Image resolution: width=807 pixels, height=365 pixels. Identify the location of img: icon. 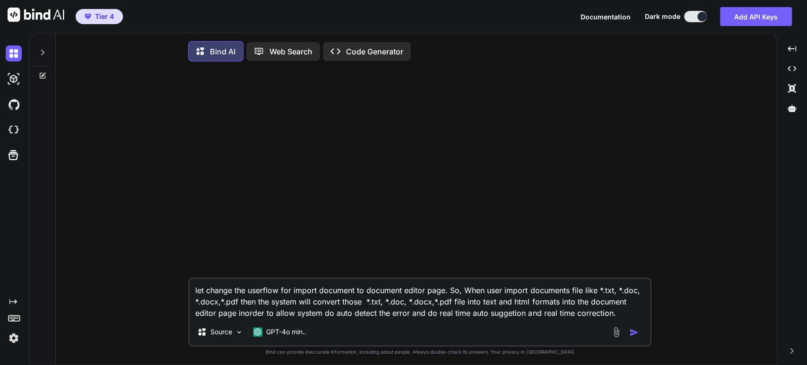
(634, 333).